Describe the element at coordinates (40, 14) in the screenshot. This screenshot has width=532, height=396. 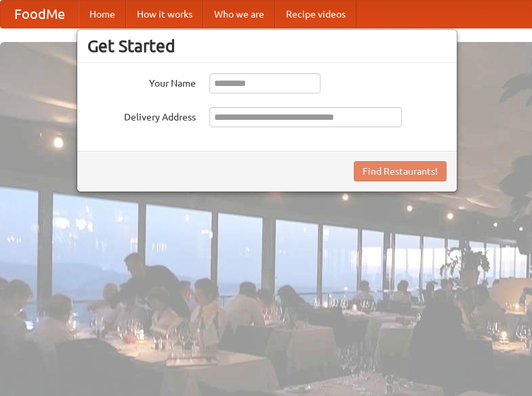
I see `a: FoodMe` at that location.